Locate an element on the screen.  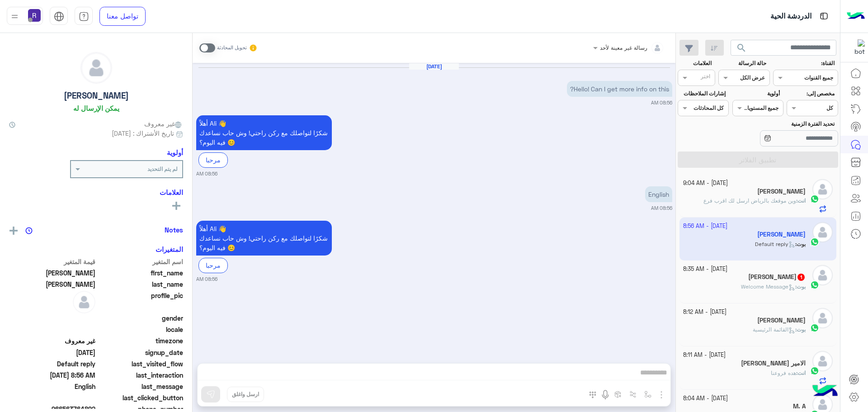
a: تواصل معنا is located at coordinates (122, 16).